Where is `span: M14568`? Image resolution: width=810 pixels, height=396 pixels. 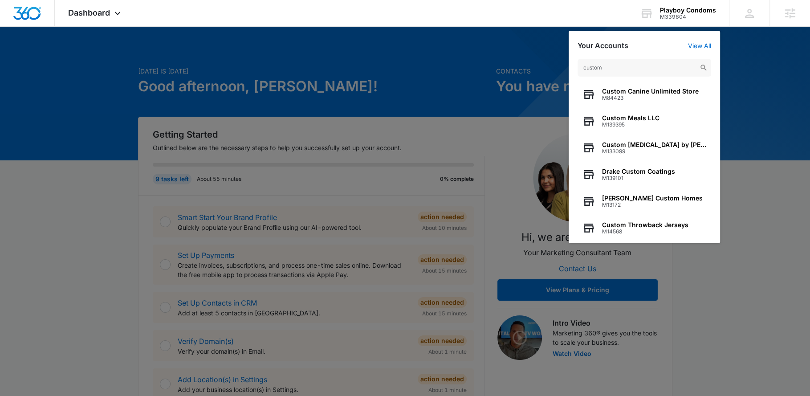
span: M14568 is located at coordinates (645, 231).